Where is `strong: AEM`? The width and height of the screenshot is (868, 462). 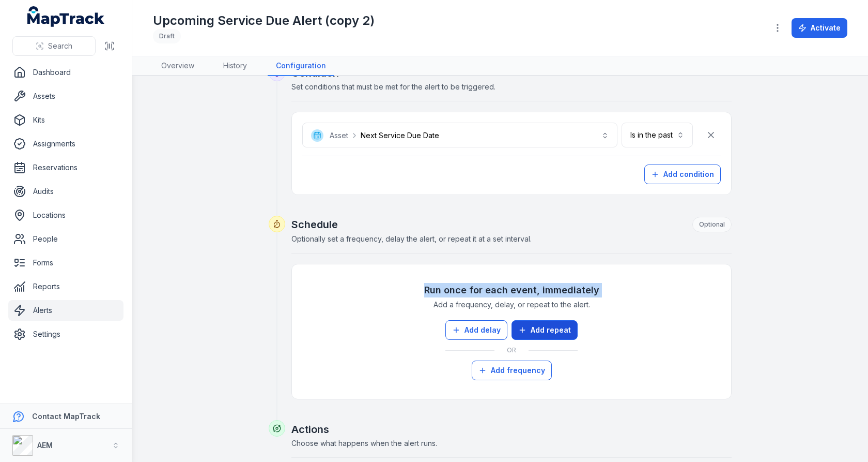
strong: AEM is located at coordinates (45, 445).